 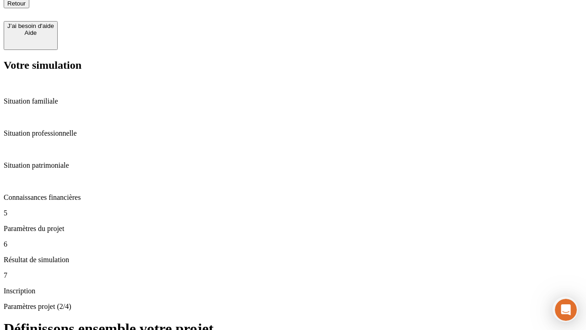 What do you see at coordinates (293, 229) in the screenshot?
I see `p: Paramètres du projet` at bounding box center [293, 229].